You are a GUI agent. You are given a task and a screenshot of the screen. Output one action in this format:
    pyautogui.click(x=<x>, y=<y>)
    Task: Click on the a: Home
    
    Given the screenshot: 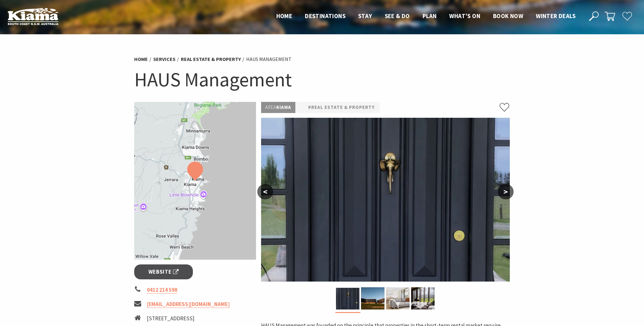 What is the action you would take?
    pyautogui.click(x=141, y=59)
    